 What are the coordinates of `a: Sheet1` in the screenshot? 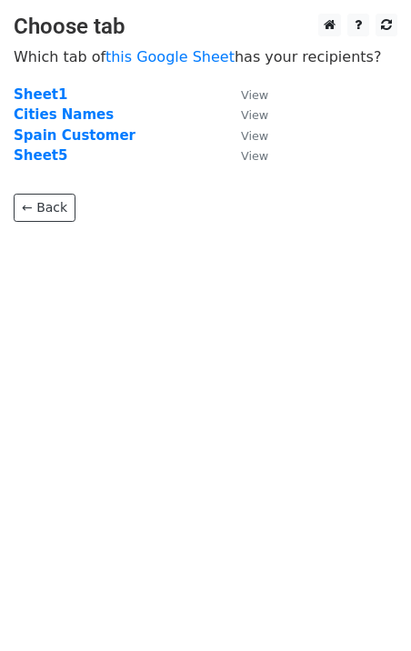 It's located at (40, 95).